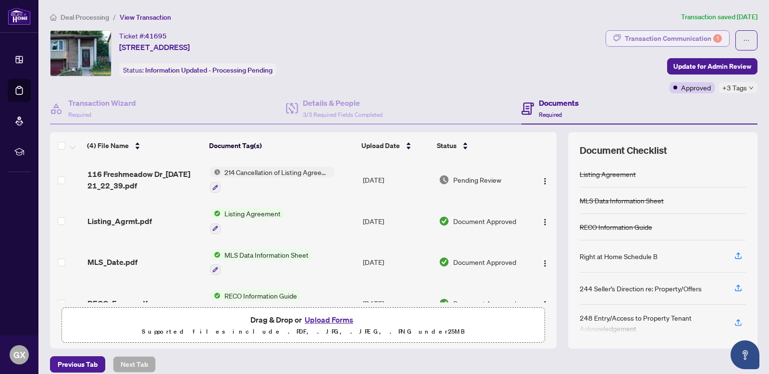 This screenshot has height=374, width=769. Describe the element at coordinates (674, 38) in the screenshot. I see `div: Transaction Communication` at that location.